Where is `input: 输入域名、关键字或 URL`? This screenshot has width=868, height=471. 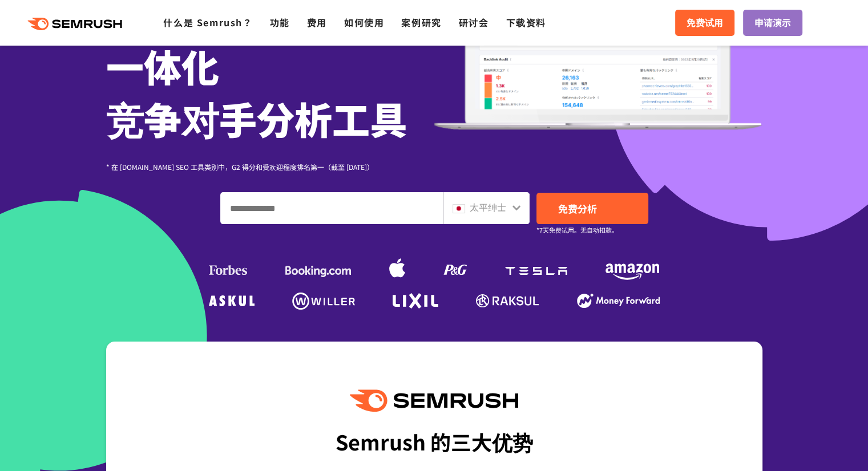
input: 输入域名、关键字或 URL is located at coordinates (331, 208).